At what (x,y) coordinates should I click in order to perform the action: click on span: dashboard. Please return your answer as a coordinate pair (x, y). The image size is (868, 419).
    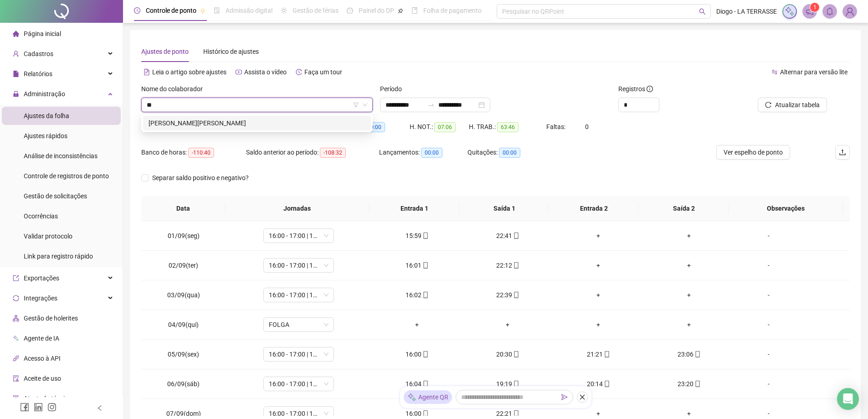
    Looking at the image, I should click on (350, 10).